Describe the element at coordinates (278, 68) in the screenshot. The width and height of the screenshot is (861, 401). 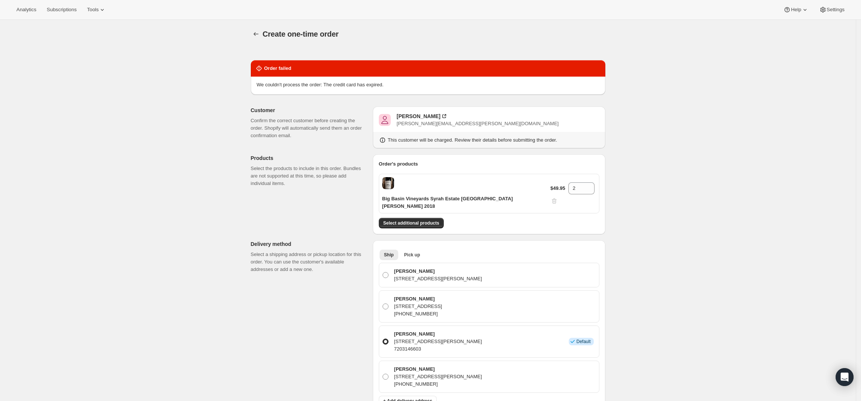
I see `h2: Order failed` at that location.